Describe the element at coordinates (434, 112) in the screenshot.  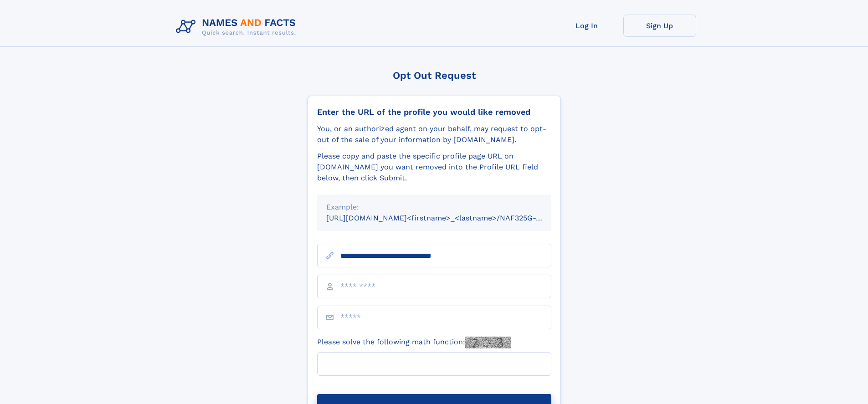
I see `div: Enter the URL of the profile you would like removed` at that location.